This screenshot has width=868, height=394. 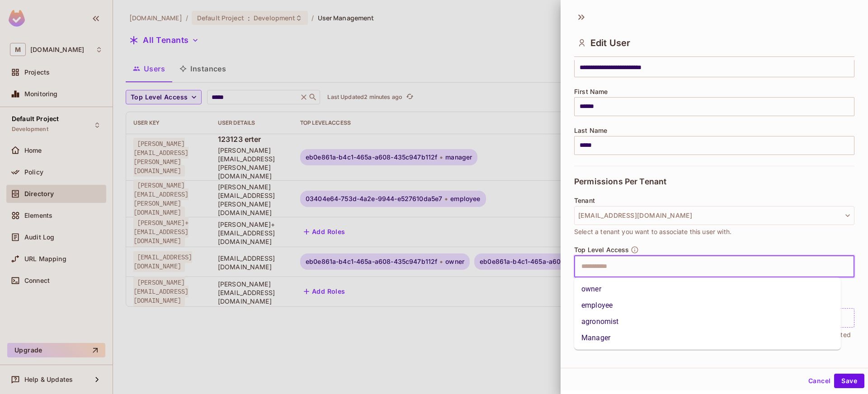 What do you see at coordinates (707, 306) in the screenshot?
I see `li: employee` at bounding box center [707, 306].